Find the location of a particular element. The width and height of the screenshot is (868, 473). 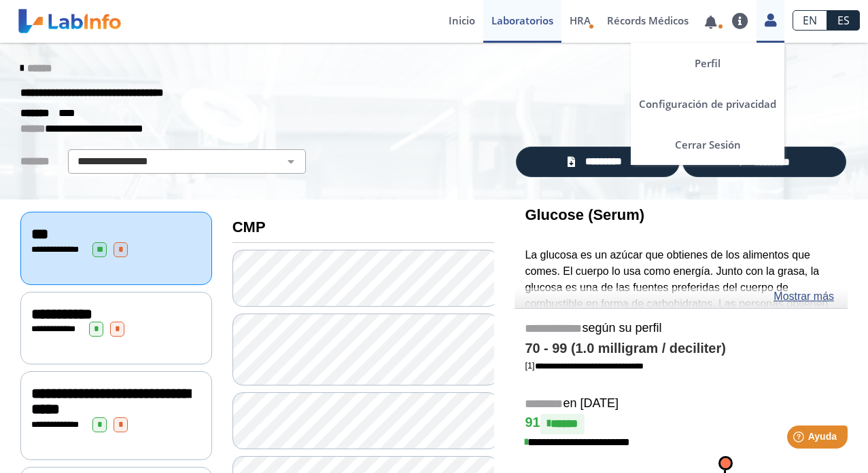

span: Ayuda is located at coordinates (75, 16).